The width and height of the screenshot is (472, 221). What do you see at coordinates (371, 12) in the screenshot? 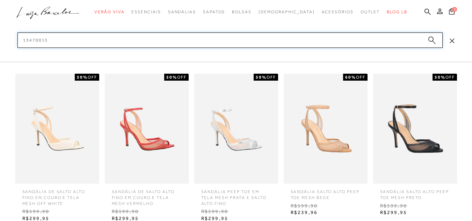
I see `span: Outlet` at bounding box center [371, 12].